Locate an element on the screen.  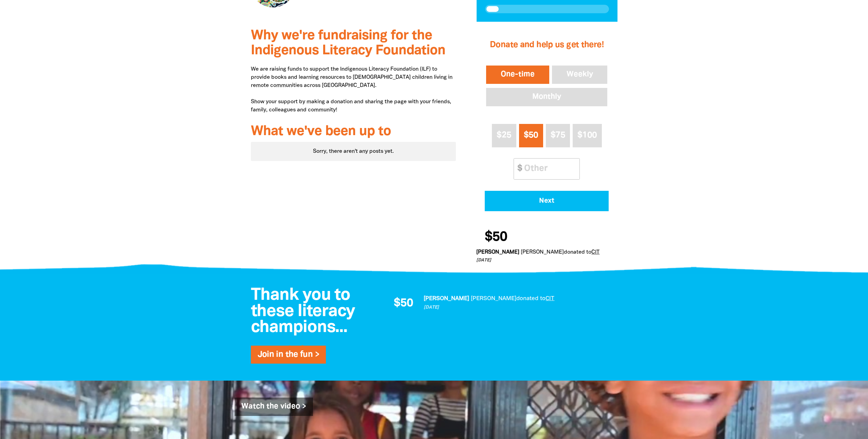
button: $25 is located at coordinates (504, 135).